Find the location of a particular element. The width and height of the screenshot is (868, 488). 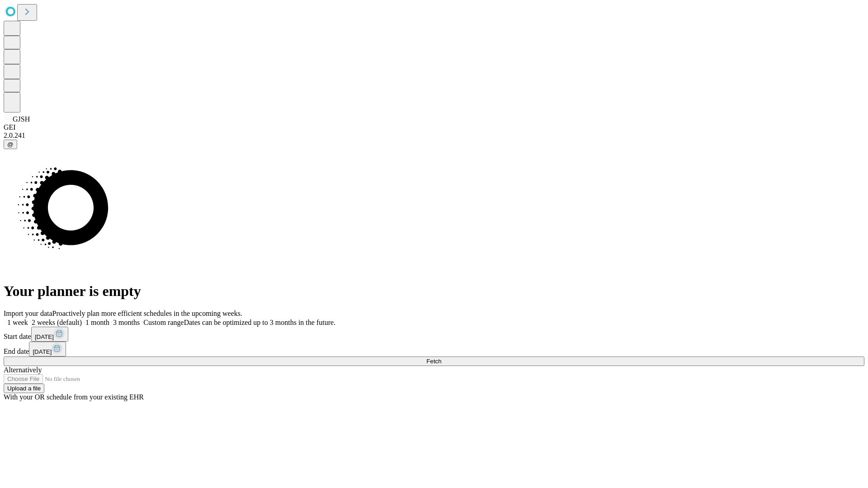

span: Dates can be optimized up to 3 months in the future. is located at coordinates (260, 323).